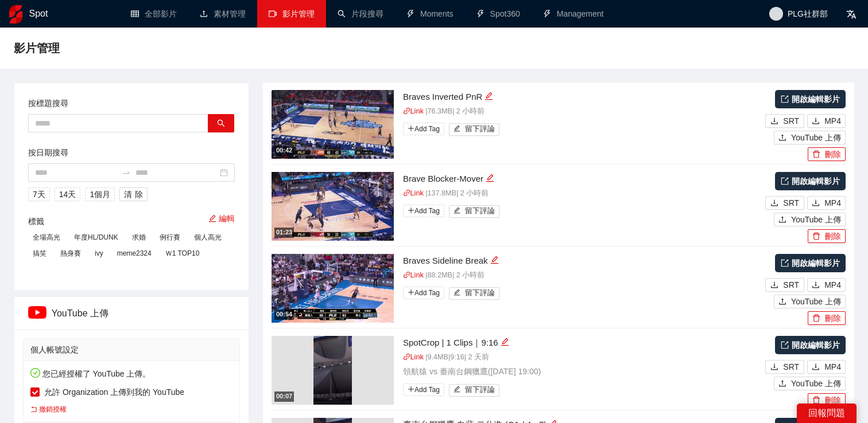  What do you see at coordinates (134, 253) in the screenshot?
I see `span: meme2324` at bounding box center [134, 253].